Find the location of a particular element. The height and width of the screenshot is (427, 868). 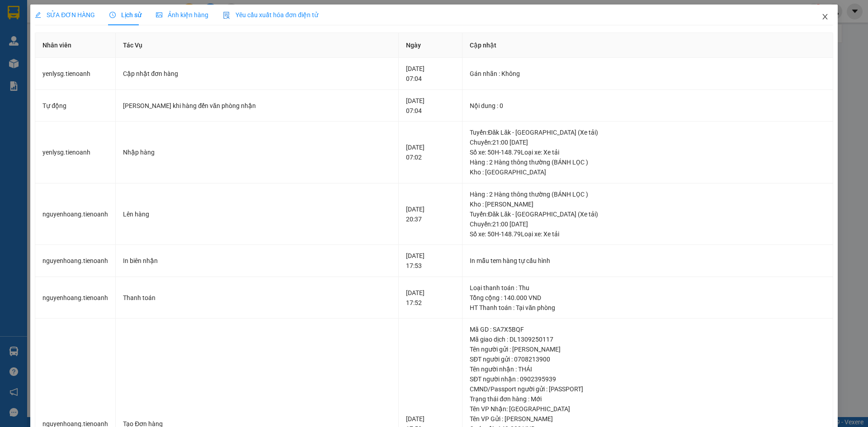

span: close is located at coordinates (825, 17).